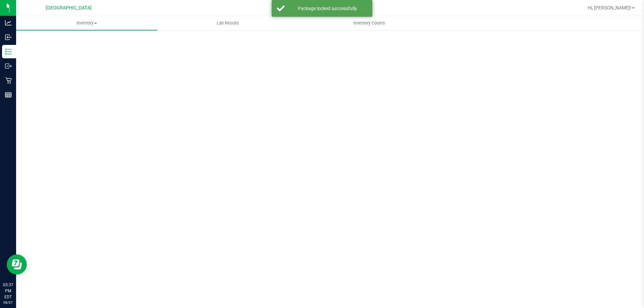 Image resolution: width=644 pixels, height=308 pixels. Describe the element at coordinates (369, 23) in the screenshot. I see `a: Inventory Counts` at that location.